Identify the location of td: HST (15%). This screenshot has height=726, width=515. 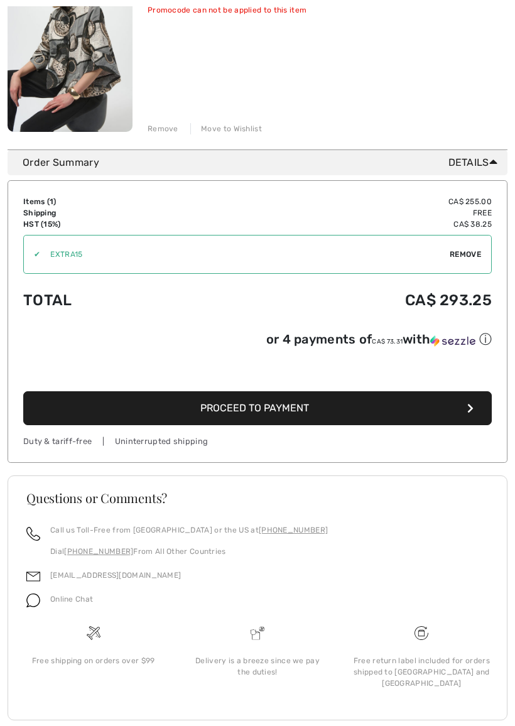
(107, 224).